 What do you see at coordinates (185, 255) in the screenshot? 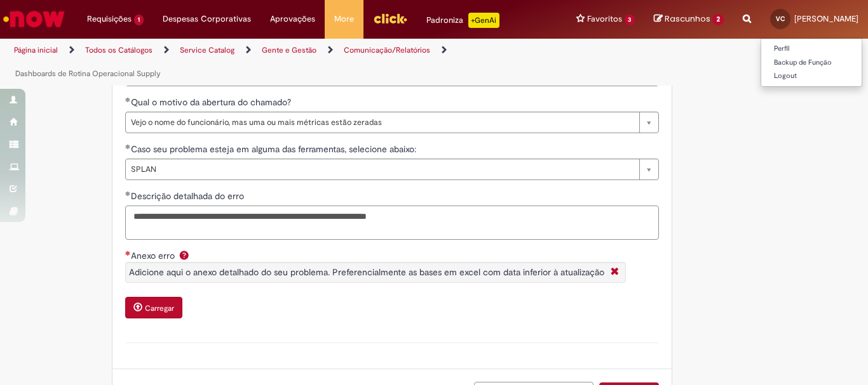
I see `span: Ajuda para Anexo erro` at bounding box center [185, 255].